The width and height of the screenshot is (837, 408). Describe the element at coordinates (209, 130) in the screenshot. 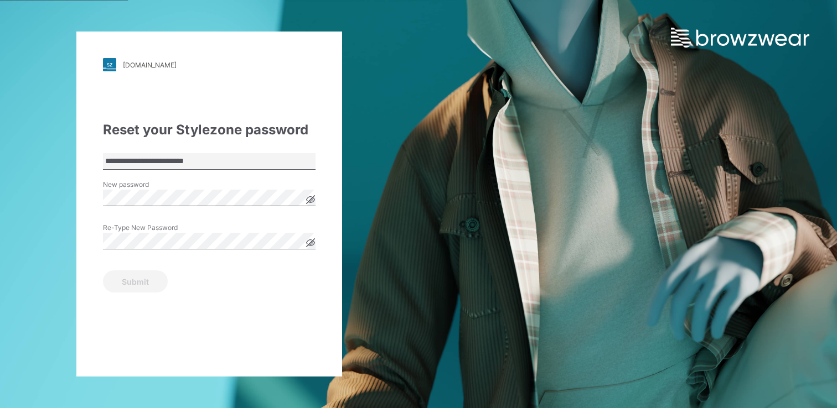

I see `div: Reset your Stylezone password` at that location.